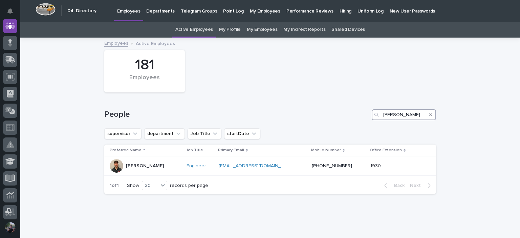  Describe the element at coordinates (376, 165) in the screenshot. I see `p: 1930` at that location.